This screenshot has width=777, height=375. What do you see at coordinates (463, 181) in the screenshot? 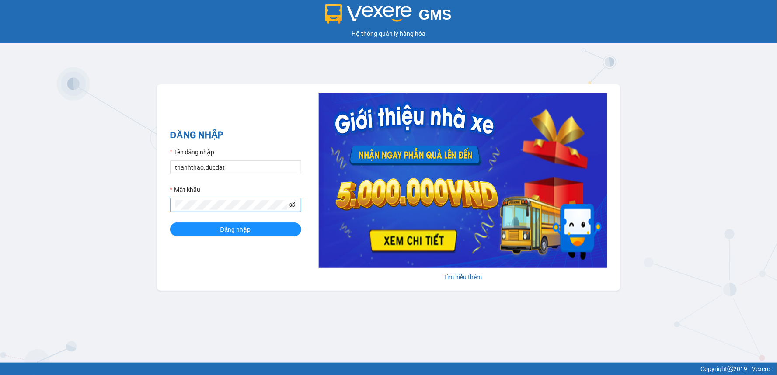
I see `img: banner-0` at bounding box center [463, 181].